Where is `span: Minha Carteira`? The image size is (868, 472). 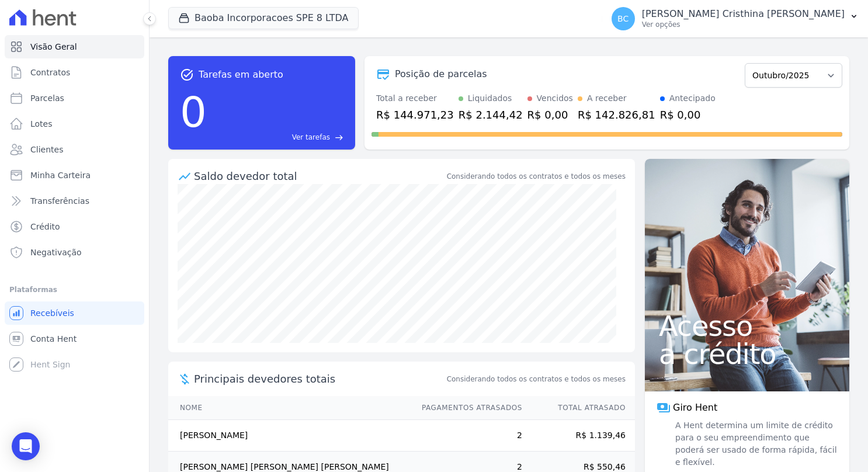 span: Minha Carteira is located at coordinates (60, 175).